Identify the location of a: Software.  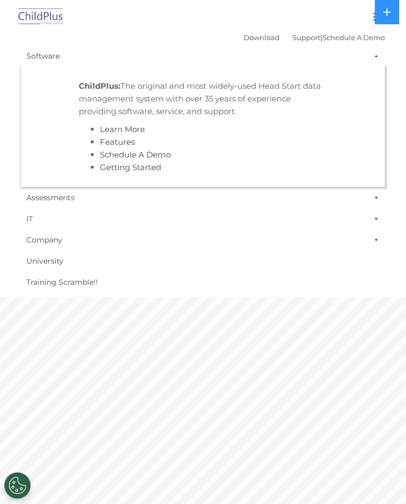
(203, 56).